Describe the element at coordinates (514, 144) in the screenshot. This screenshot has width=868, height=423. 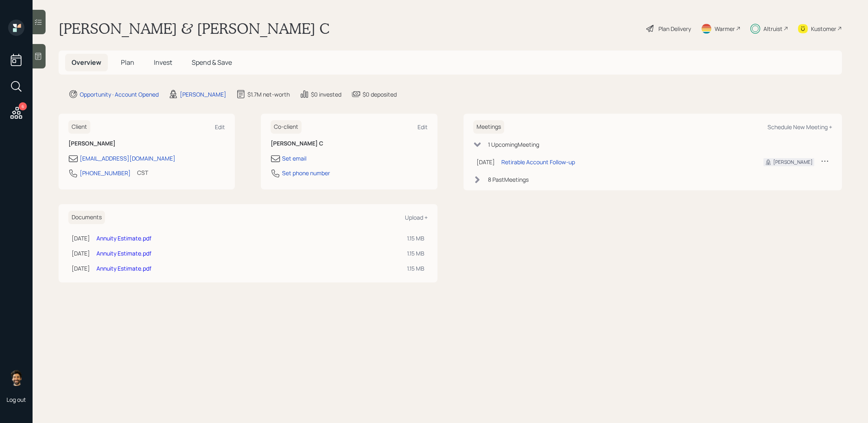
I see `div: 1 Upcoming Meeting` at that location.